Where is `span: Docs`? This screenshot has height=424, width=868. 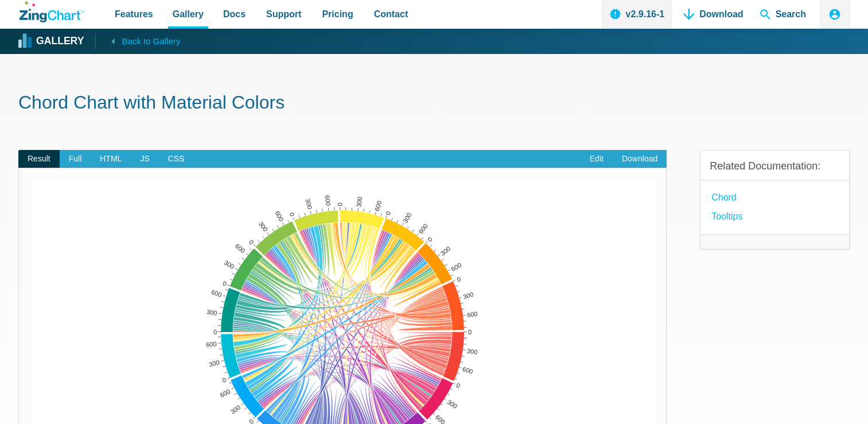
span: Docs is located at coordinates (234, 14).